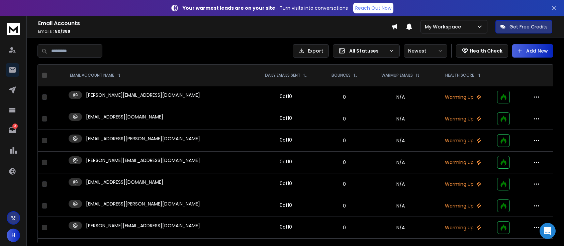 The image size is (564, 246). I want to click on button: Newest, so click(425, 51).